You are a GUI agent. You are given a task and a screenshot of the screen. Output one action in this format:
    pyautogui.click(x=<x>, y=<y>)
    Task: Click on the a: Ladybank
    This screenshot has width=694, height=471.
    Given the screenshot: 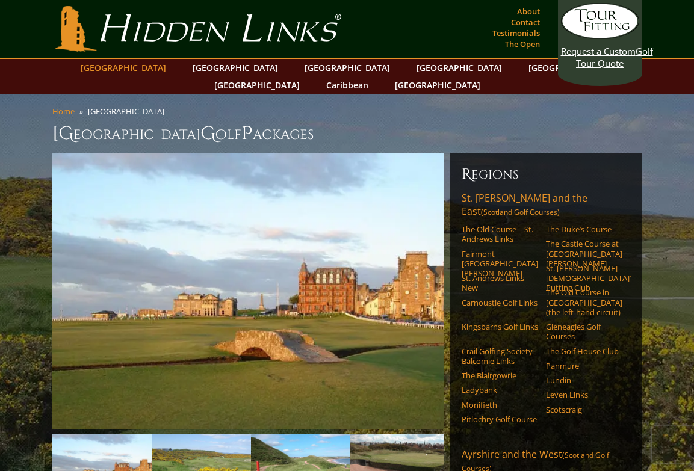 What is the action you would take?
    pyautogui.click(x=499, y=390)
    